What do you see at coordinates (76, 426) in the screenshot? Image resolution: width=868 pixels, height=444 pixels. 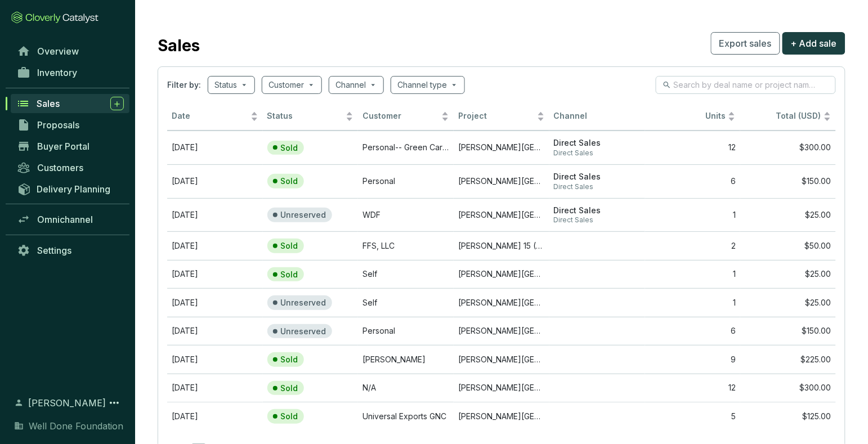 I see `span: Well Done Foundation` at bounding box center [76, 426].